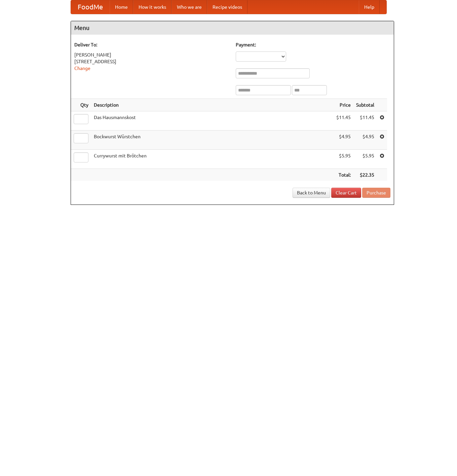 The height and width of the screenshot is (476, 457). What do you see at coordinates (82, 68) in the screenshot?
I see `a: Change` at bounding box center [82, 68].